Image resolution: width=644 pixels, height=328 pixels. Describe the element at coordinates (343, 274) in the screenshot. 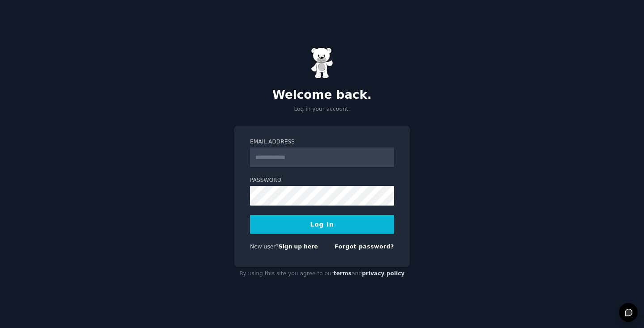

I see `a: terms` at that location.